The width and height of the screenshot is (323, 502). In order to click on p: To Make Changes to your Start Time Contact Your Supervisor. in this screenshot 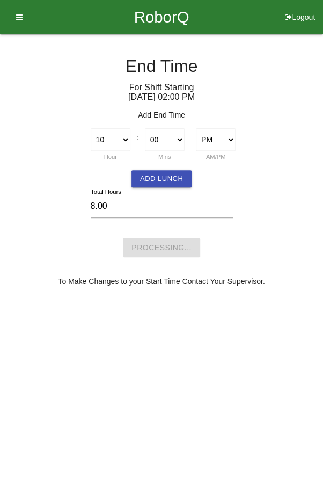, I will do `click(162, 281)`.